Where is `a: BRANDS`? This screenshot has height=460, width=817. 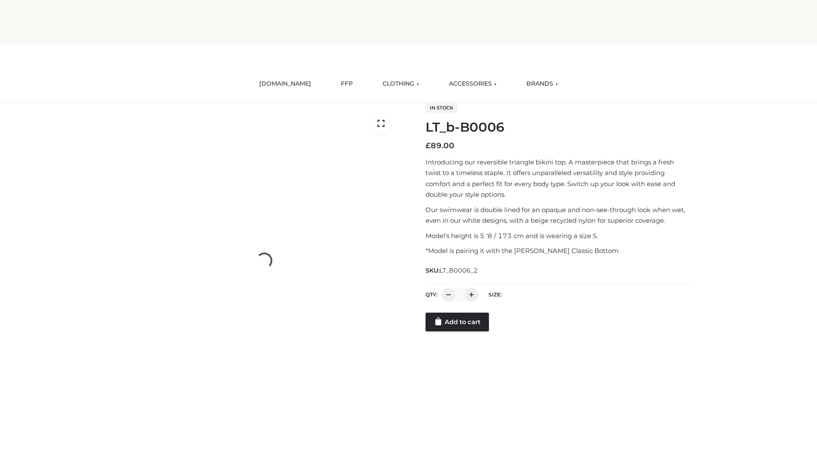
a: BRANDS is located at coordinates (542, 84).